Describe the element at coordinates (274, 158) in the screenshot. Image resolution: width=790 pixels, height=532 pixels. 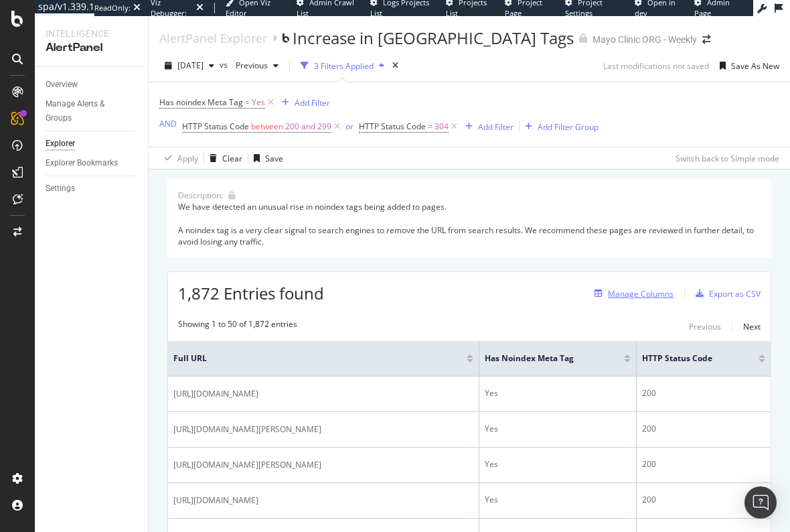
I see `div: Save` at that location.